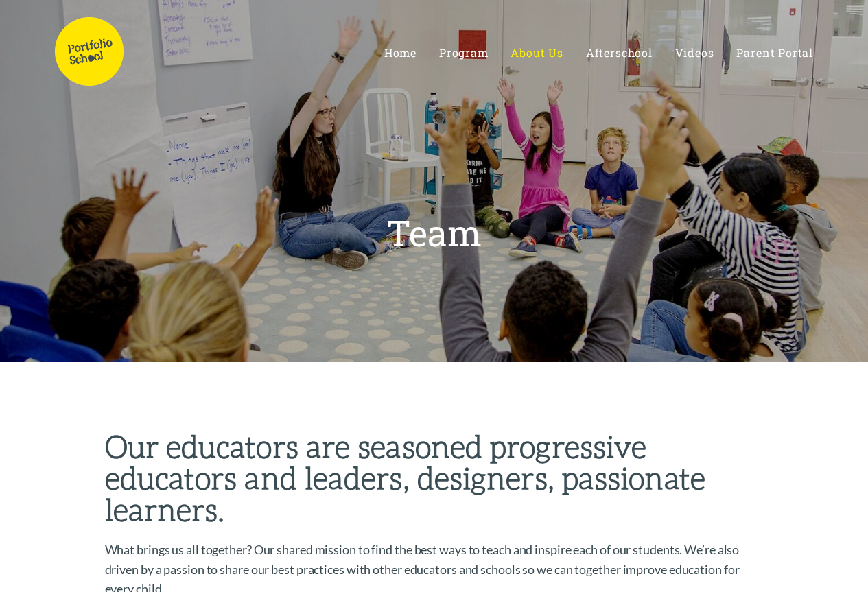 The width and height of the screenshot is (868, 592). I want to click on h1: Team, so click(434, 233).